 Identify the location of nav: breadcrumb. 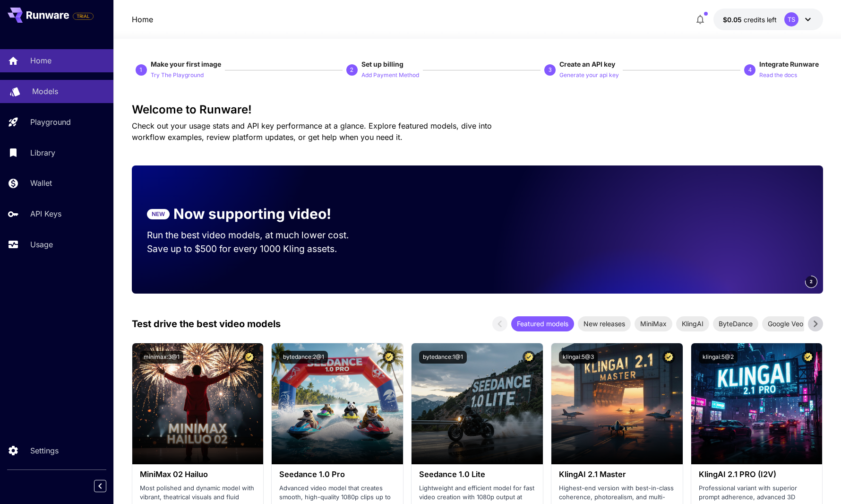
(143, 20).